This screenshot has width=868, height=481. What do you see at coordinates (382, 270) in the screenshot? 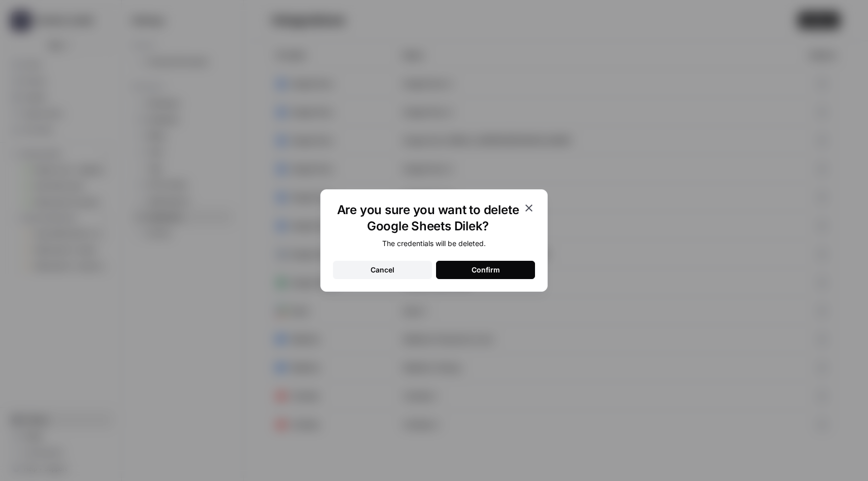
I see `button: Cancel` at bounding box center [382, 270].